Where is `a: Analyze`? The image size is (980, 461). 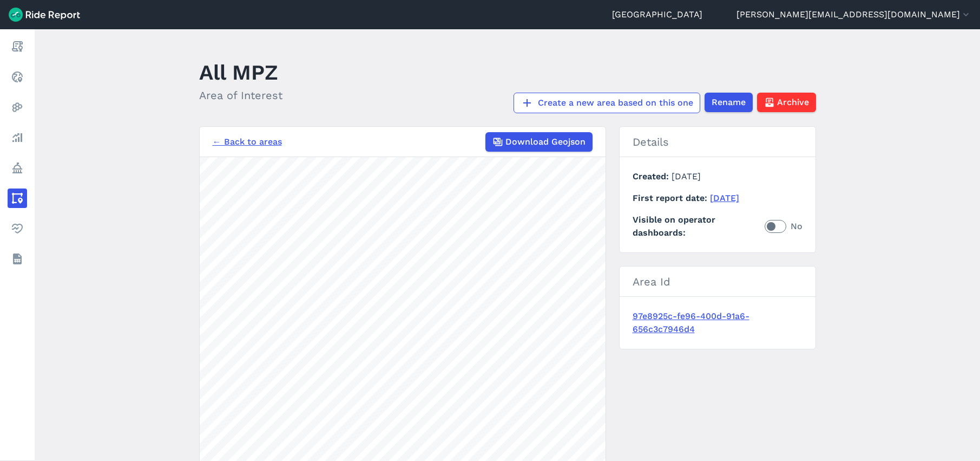 a: Analyze is located at coordinates (18, 138).